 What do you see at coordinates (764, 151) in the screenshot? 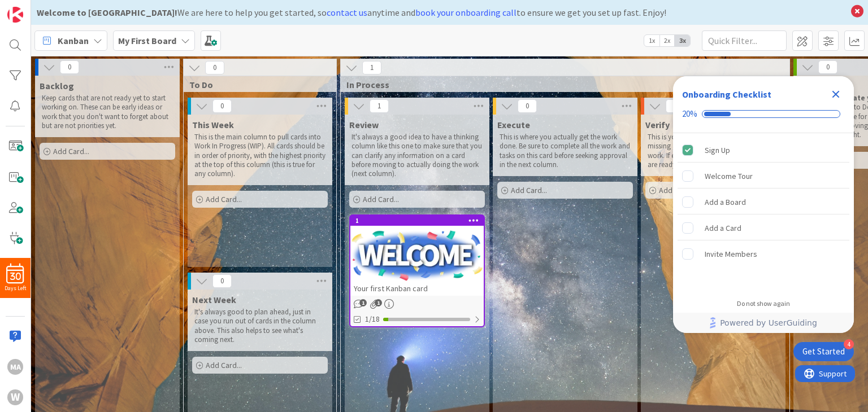
I see `div: Sign Up is complete.` at bounding box center [764, 151].